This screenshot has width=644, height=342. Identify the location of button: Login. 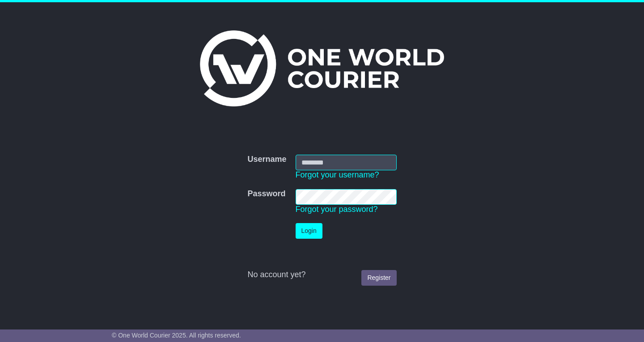
(309, 231).